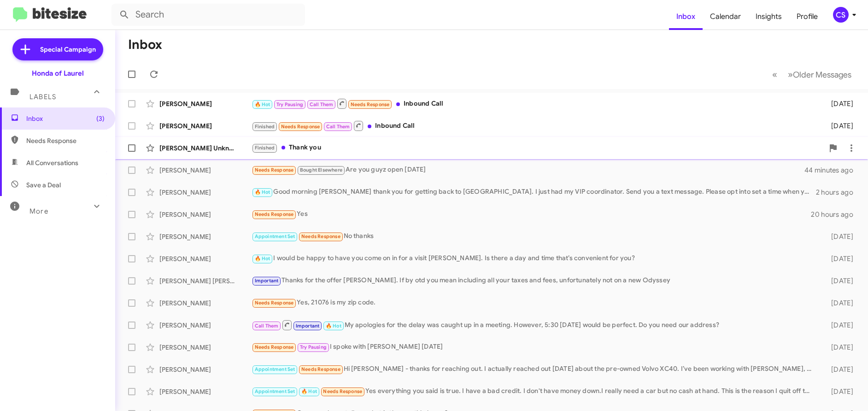  Describe the element at coordinates (838, 192) in the screenshot. I see `div: 2 hours ago` at that location.